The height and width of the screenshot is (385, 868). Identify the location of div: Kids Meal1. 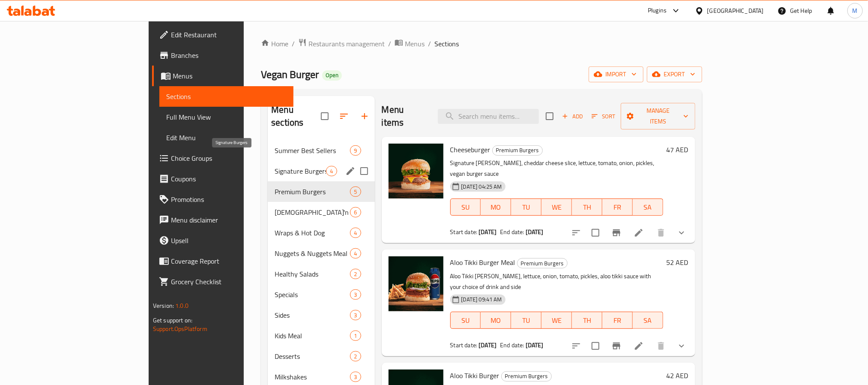
(321, 335).